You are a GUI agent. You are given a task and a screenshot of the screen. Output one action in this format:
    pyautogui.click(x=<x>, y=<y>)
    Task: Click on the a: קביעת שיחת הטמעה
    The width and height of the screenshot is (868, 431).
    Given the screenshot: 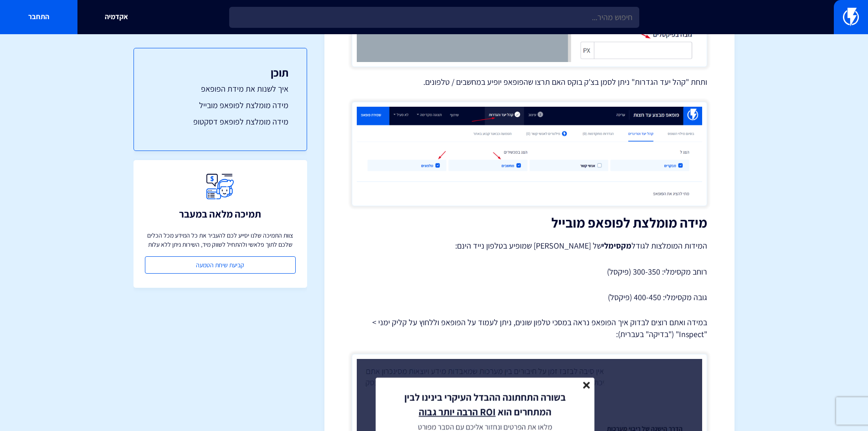 What is the action you would take?
    pyautogui.click(x=220, y=264)
    